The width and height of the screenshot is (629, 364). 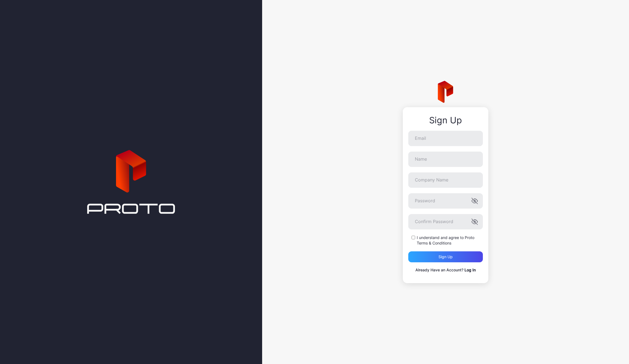 I want to click on div: Sign up, so click(x=446, y=257).